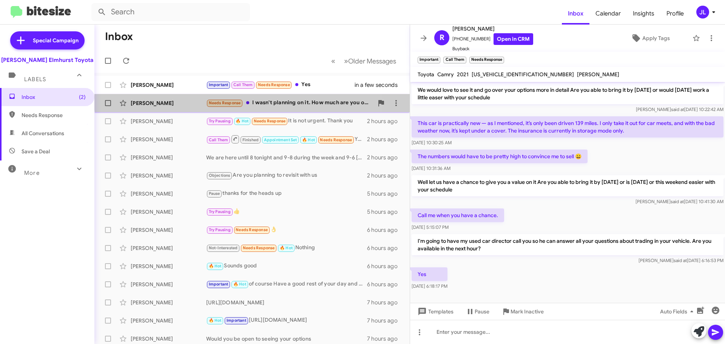 The image size is (725, 344). What do you see at coordinates (43, 133) in the screenshot?
I see `span: All Conversations` at bounding box center [43, 133].